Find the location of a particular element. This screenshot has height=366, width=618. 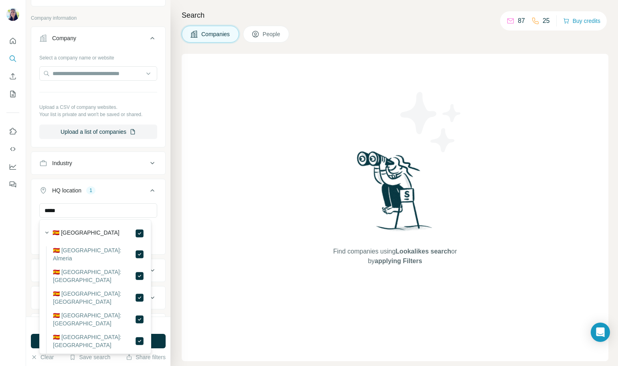

button: Company is located at coordinates (98, 40).